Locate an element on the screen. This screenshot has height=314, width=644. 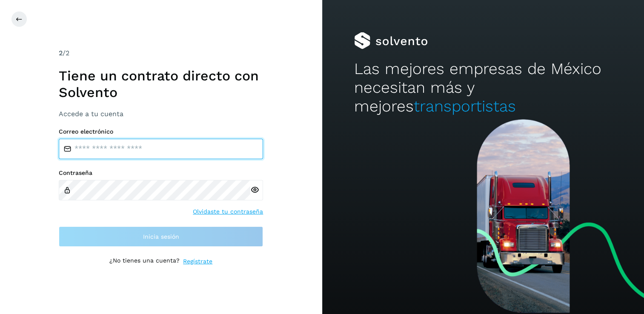
h1: Tiene un contrato directo con Solvento is located at coordinates (161, 84).